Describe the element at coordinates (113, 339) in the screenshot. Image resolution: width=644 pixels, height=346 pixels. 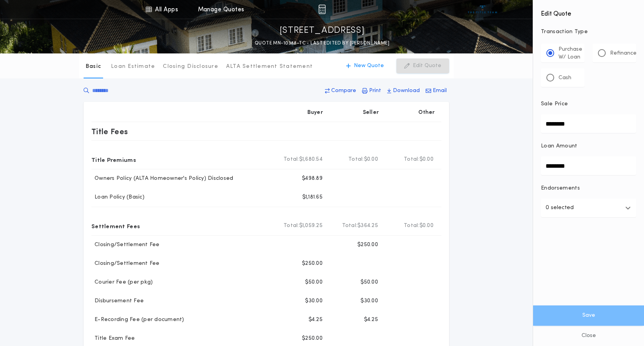
I see `p: Title Exam Fee` at that location.